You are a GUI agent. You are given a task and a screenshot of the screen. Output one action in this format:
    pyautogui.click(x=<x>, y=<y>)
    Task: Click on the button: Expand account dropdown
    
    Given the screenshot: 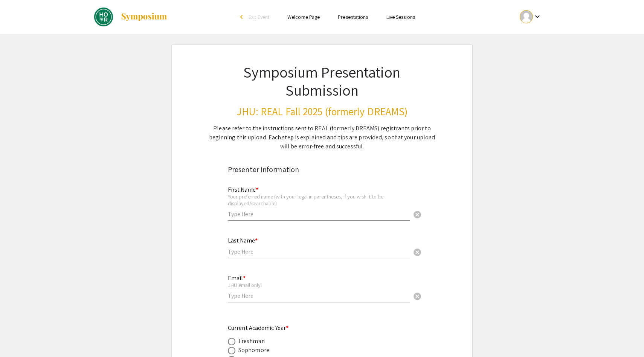 What is the action you would take?
    pyautogui.click(x=530, y=17)
    